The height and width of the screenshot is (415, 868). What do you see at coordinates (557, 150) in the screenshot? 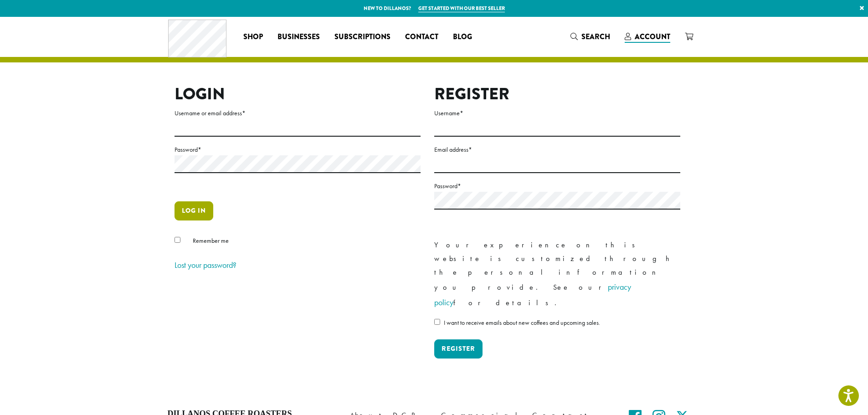
I see `label: Email address` at bounding box center [557, 150].